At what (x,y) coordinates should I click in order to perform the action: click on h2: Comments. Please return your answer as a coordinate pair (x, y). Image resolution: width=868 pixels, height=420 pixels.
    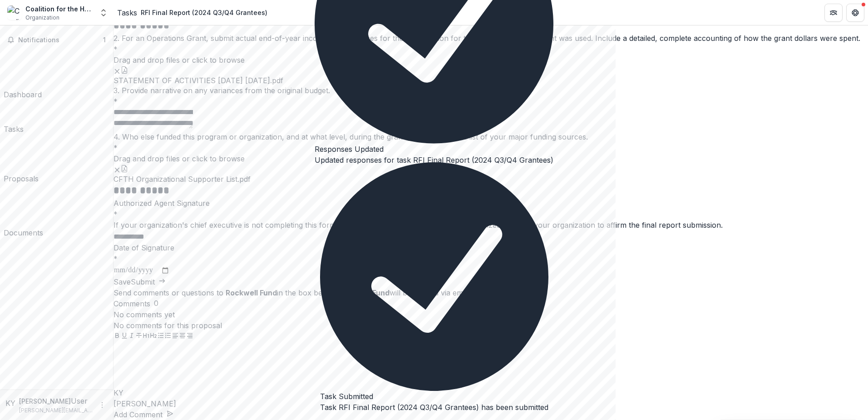
    Looking at the image, I should click on (132, 304).